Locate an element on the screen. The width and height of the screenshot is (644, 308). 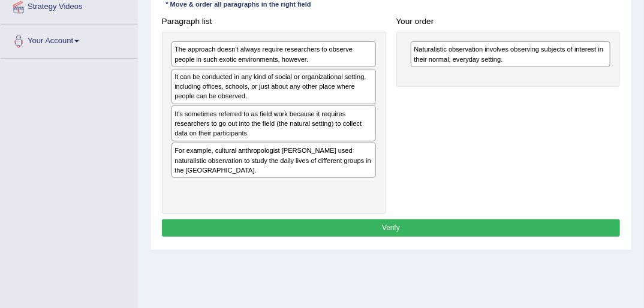
div: It's sometimes referred to as field work because it requires researchers to go out into the field... is located at coordinates (274, 123).